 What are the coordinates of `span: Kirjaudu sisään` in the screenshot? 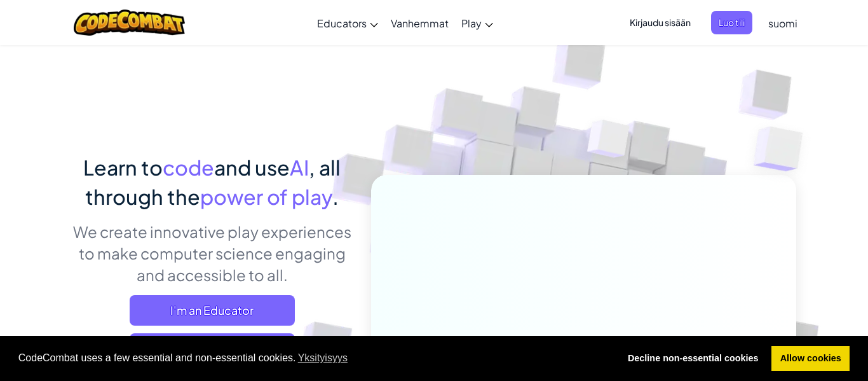 It's located at (661, 23).